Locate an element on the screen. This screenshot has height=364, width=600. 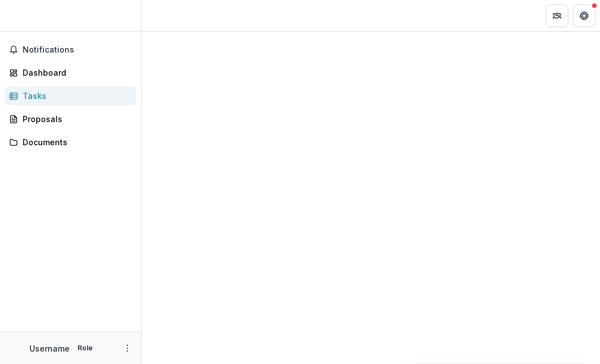
button: More is located at coordinates (127, 348).